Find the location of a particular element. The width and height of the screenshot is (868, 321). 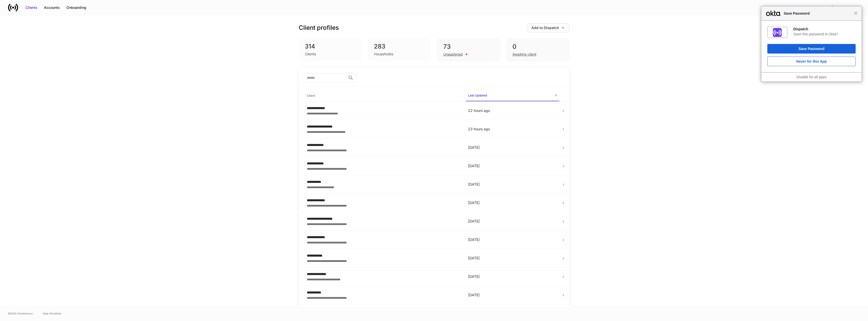

div: Accounts is located at coordinates (51, 8).